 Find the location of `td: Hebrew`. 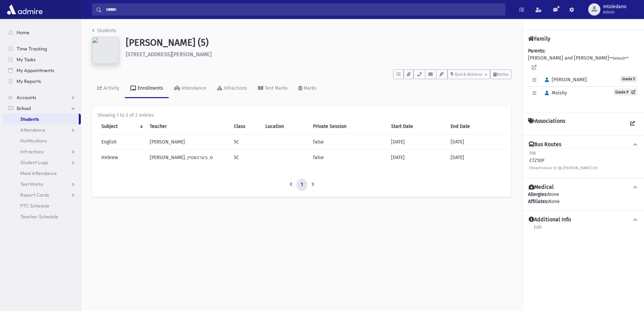

td: Hebrew is located at coordinates (121, 158).